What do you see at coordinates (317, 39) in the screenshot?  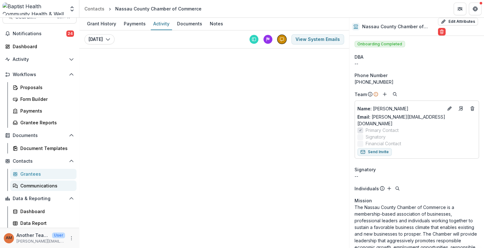 I see `button: View System Emails` at bounding box center [317, 39].